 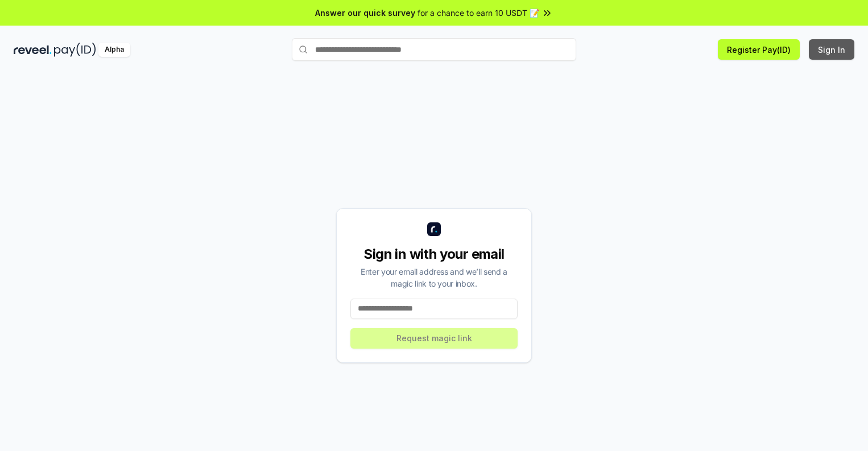 What do you see at coordinates (75, 50) in the screenshot?
I see `img: pay_id` at bounding box center [75, 50].